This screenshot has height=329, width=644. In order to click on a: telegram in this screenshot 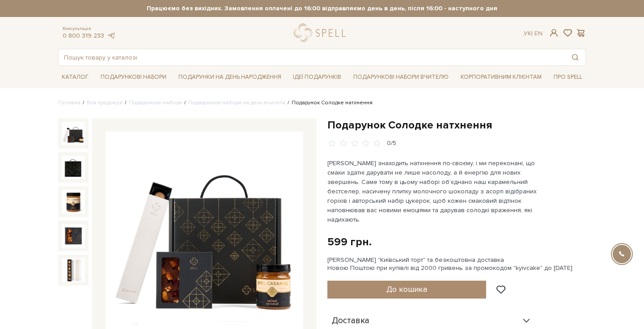, I will do `click(111, 35)`.